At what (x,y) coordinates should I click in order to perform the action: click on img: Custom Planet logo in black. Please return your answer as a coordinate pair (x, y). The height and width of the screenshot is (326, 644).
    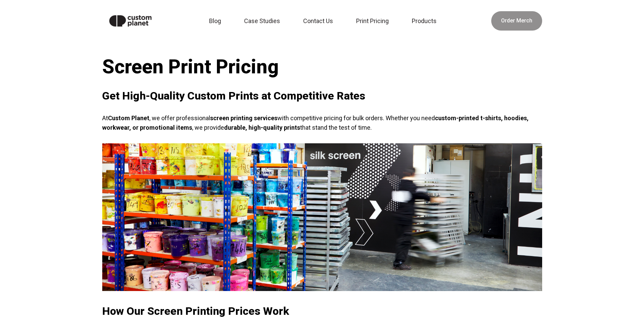
    Looking at the image, I should click on (130, 21).